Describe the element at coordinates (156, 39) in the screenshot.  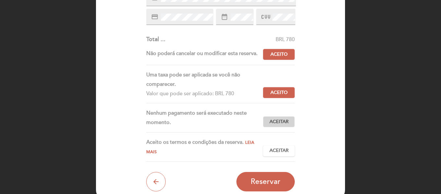
I see `span: Total ...` at that location.